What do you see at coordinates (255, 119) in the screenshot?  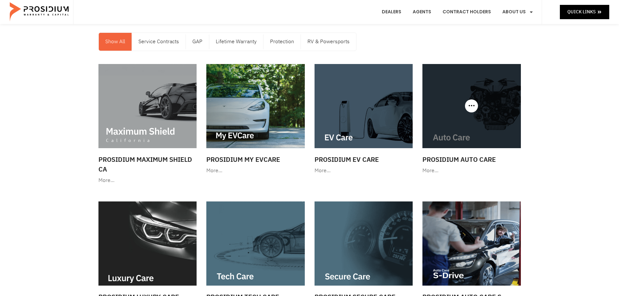 I see `a: Prosidium My EVCare More…` at bounding box center [255, 119].